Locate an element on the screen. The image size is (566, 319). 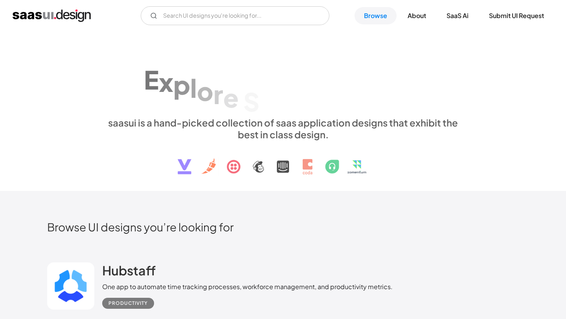
div: Productivity is located at coordinates (128, 303).